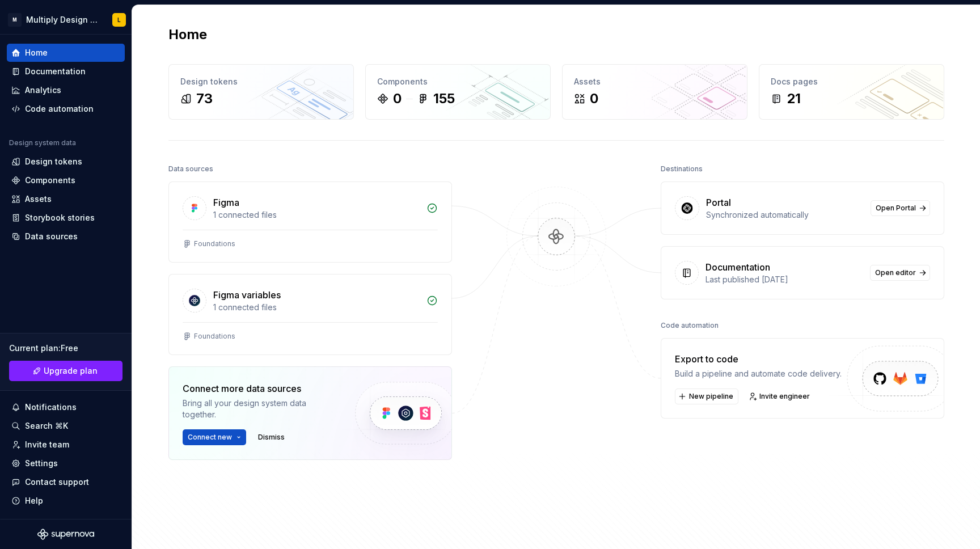 This screenshot has height=549, width=980. I want to click on h2: Home, so click(188, 35).